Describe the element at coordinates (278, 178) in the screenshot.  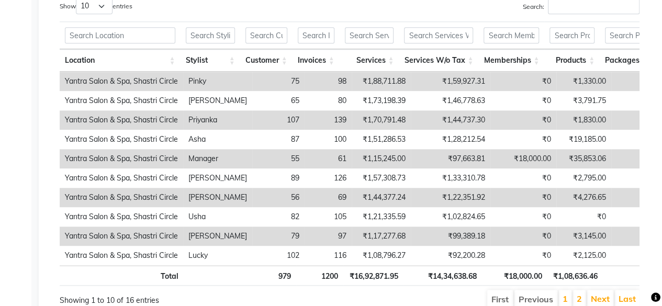
I see `td: 89` at that location.